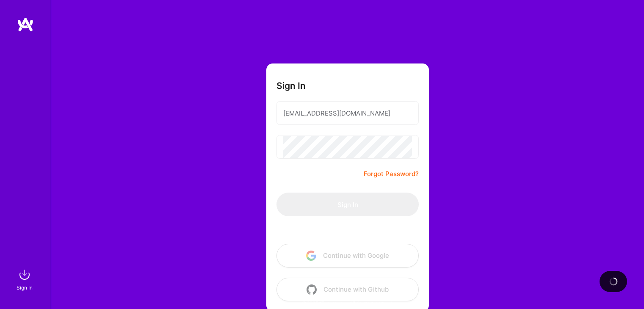 Image resolution: width=644 pixels, height=309 pixels. Describe the element at coordinates (348, 113) in the screenshot. I see `input: Email...` at that location.